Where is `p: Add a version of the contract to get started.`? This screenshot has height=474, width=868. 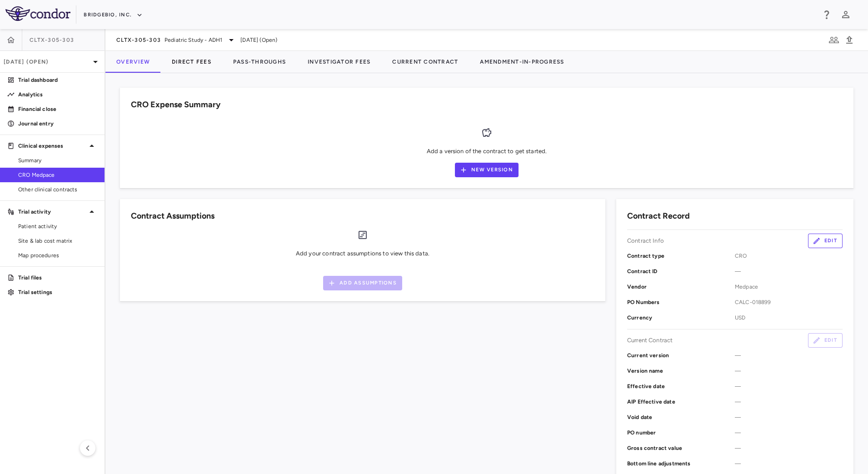 p: Add a version of the contract to get started. is located at coordinates (487, 152).